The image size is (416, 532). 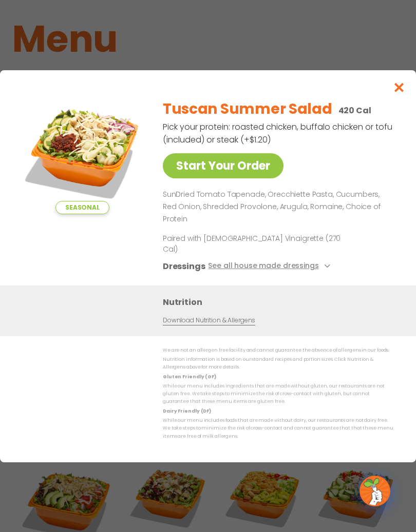 What do you see at coordinates (278, 363) in the screenshot?
I see `p: Nutrition information is based on our standard recipes and portion sizes. Click Nutrition & Aller...` at bounding box center [278, 363].